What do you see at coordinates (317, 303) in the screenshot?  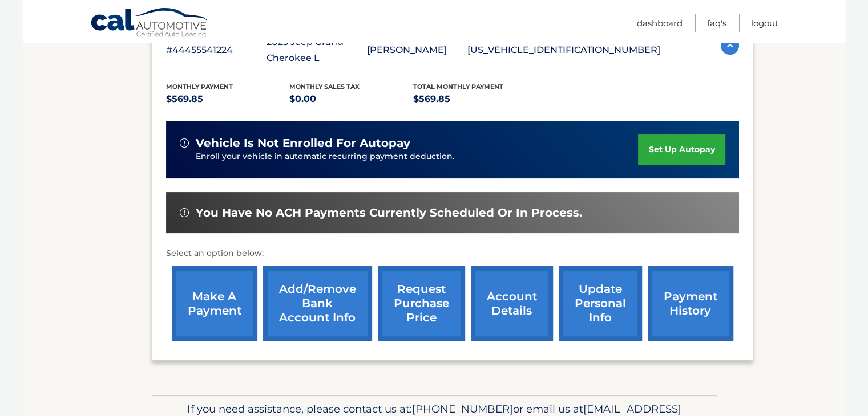 I see `a: Add/Remove bank account info` at bounding box center [317, 303].